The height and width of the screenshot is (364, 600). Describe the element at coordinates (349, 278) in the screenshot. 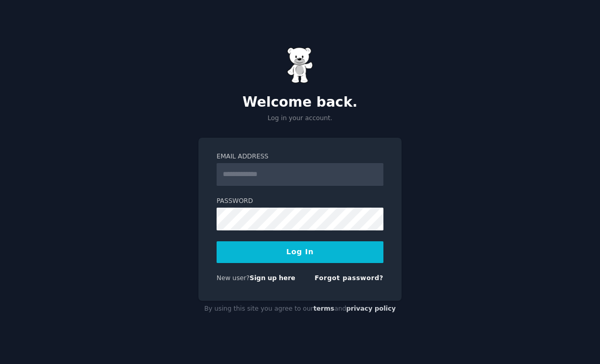

I see `a: Forgot password?` at that location.